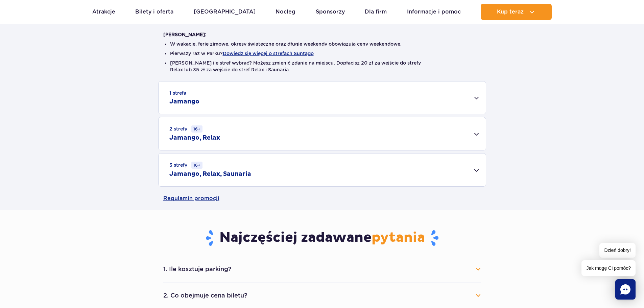 This screenshot has height=308, width=644. I want to click on small: 1 strefa, so click(178, 93).